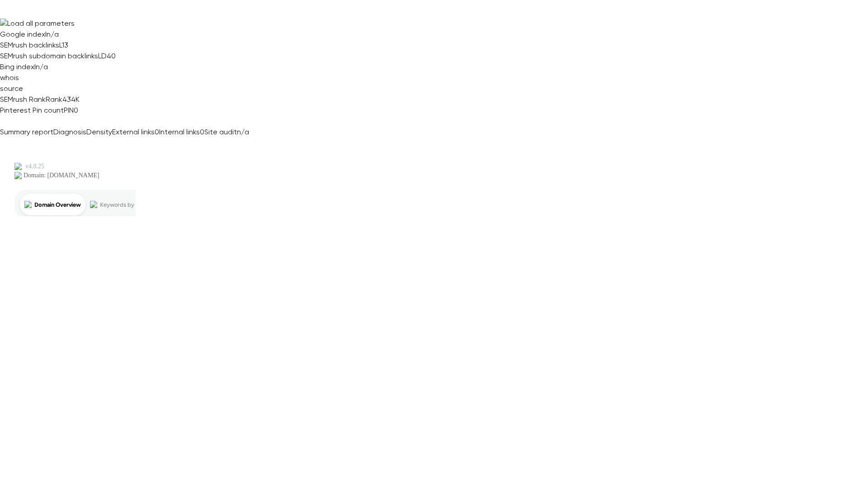 The image size is (868, 503). What do you see at coordinates (180, 131) in the screenshot?
I see `span: Internal links` at bounding box center [180, 131].